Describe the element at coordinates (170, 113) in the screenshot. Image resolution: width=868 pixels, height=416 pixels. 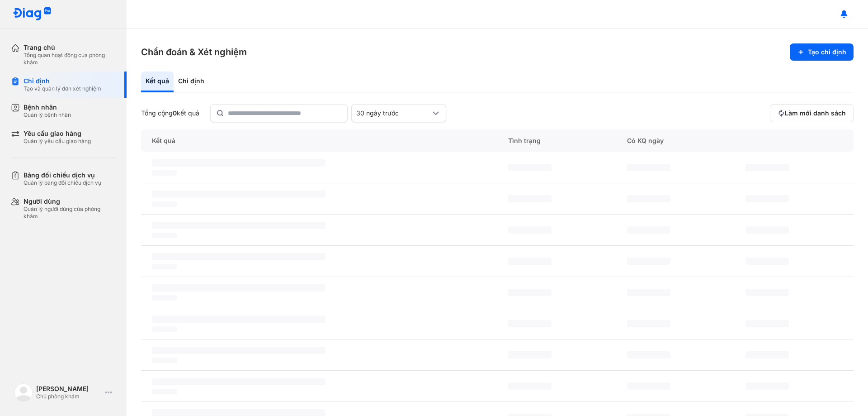
I see `div: Tổng cộng kết quả` at that location.